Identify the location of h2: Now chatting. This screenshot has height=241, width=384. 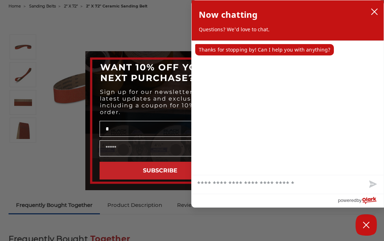
(228, 15).